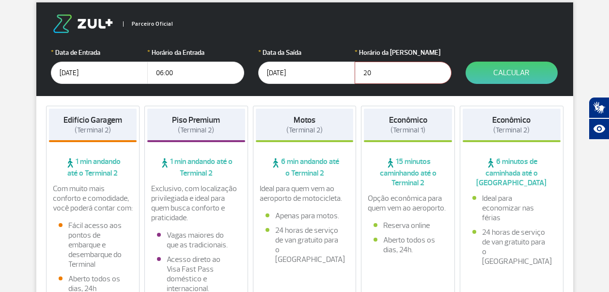 The width and height of the screenshot is (609, 292). Describe the element at coordinates (93, 245) in the screenshot. I see `li: Fácil acesso aos pontos de embarque e desembarque do Terminal` at that location.